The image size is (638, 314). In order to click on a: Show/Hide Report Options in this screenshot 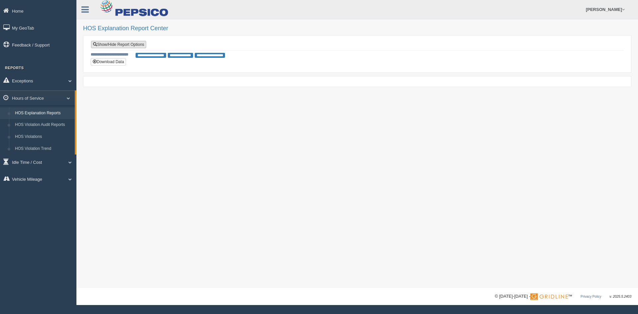, I will do `click(119, 45)`.